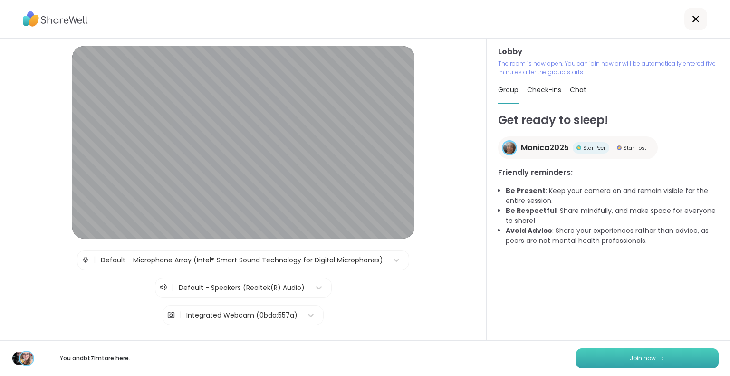 The image size is (730, 376). Describe the element at coordinates (612, 196) in the screenshot. I see `li: : Keep your camera on and remain visible for the entire session.` at that location.